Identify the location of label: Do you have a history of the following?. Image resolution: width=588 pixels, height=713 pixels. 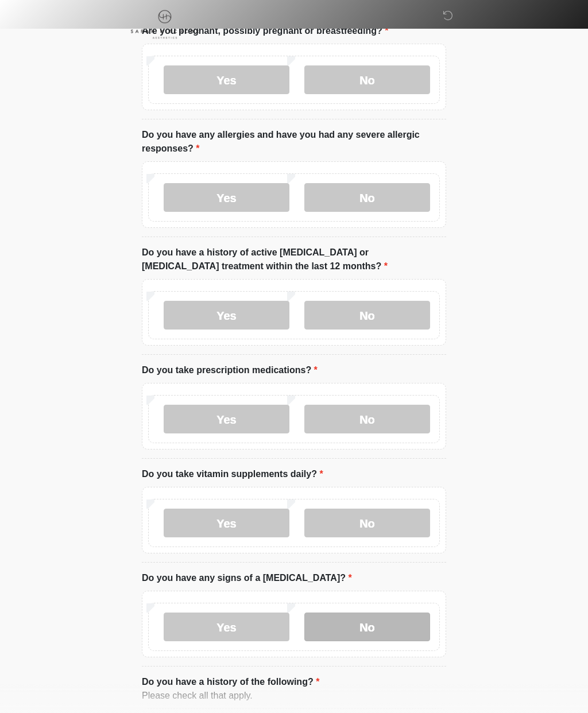
(230, 682).